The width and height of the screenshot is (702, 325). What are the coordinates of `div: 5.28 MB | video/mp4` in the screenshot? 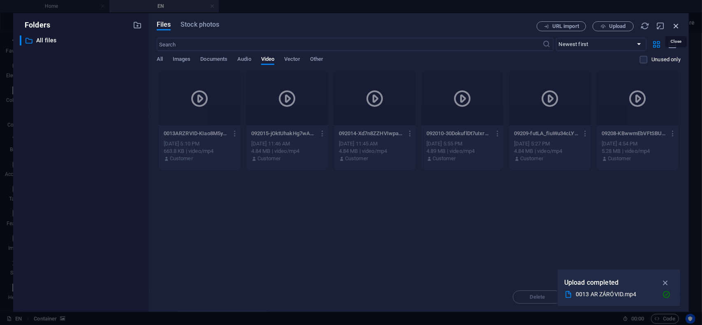 It's located at (637, 151).